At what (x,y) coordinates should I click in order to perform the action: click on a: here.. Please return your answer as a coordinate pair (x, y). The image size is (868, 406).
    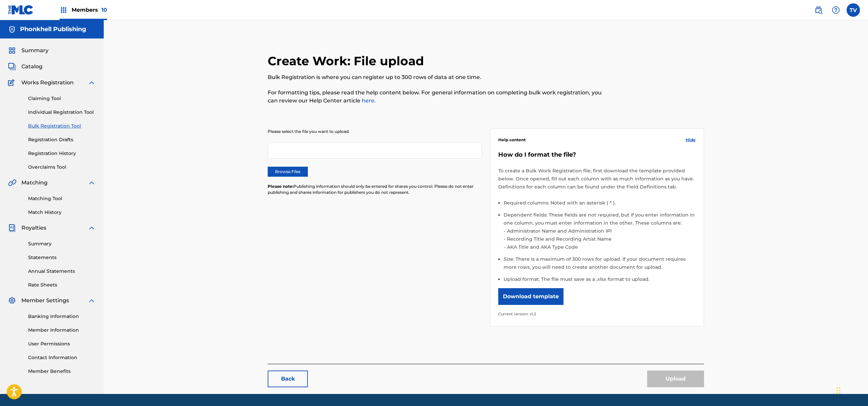
    Looking at the image, I should click on (368, 101).